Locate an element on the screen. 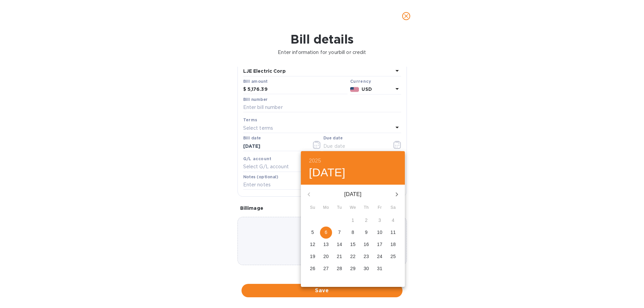  p: 13 is located at coordinates (326, 245).